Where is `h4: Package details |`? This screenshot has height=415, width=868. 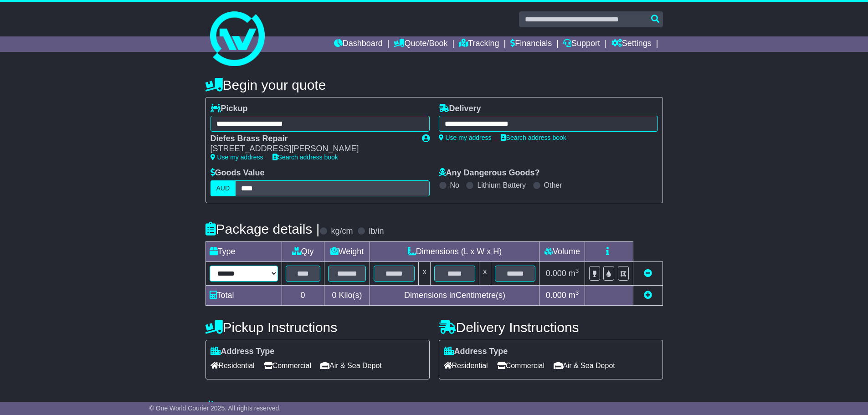
h4: Package details | is located at coordinates (262, 229).